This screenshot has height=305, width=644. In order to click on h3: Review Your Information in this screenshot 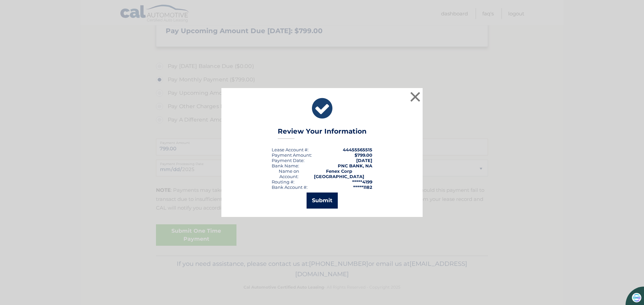, I will do `click(322, 133)`.